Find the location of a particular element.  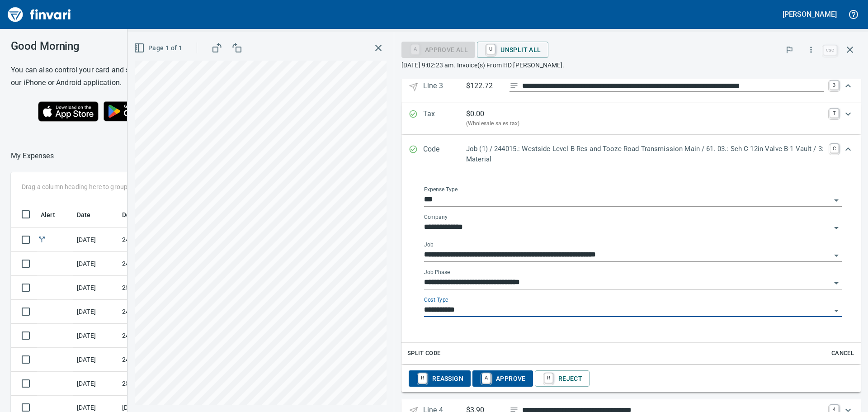

h3: Good Morning is located at coordinates (107, 46).